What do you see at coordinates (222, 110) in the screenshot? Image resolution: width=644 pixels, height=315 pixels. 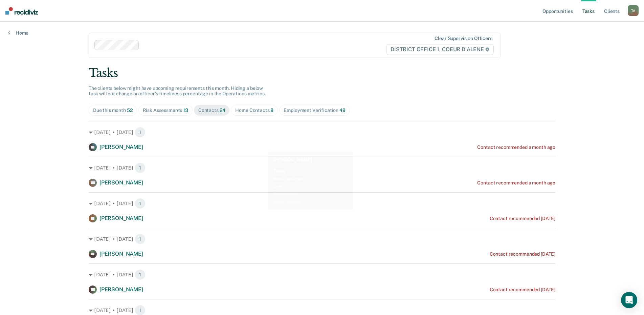 I see `span: 24` at bounding box center [222, 110].